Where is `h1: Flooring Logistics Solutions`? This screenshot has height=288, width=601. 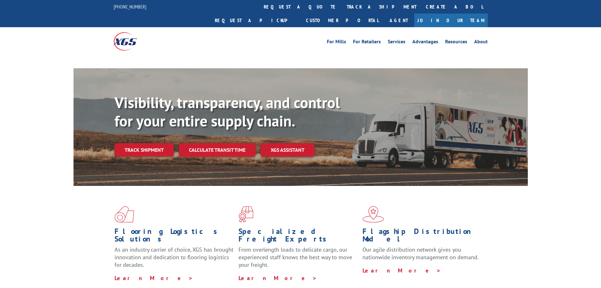 h1: Flooring Logistics Solutions is located at coordinates (174, 236).